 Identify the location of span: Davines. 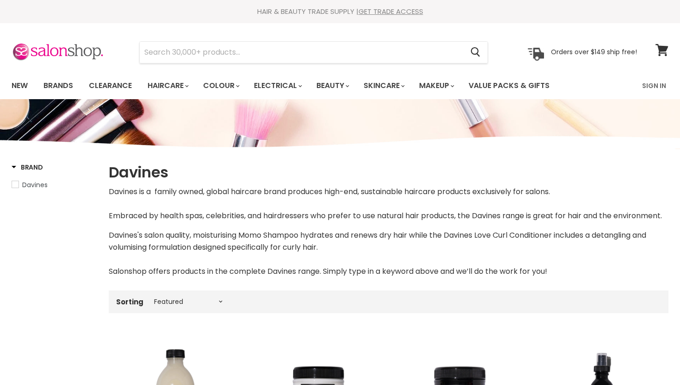
(35, 185).